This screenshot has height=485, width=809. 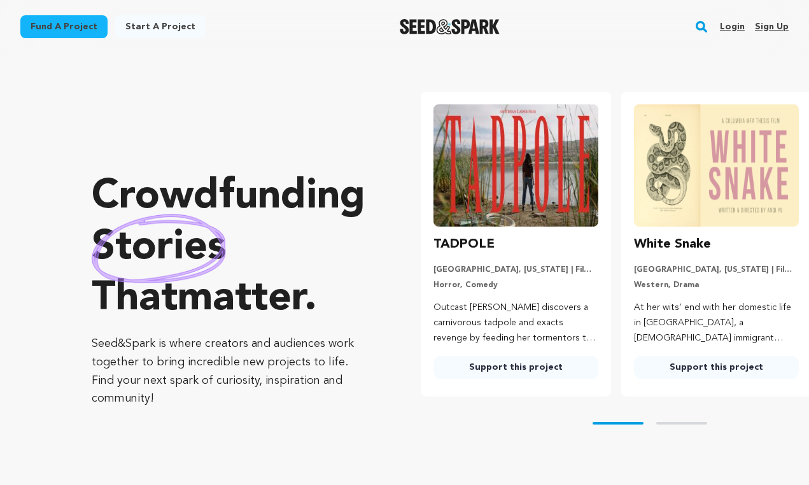 I want to click on img: Seed&Spark Logo Dark Mode, so click(x=450, y=27).